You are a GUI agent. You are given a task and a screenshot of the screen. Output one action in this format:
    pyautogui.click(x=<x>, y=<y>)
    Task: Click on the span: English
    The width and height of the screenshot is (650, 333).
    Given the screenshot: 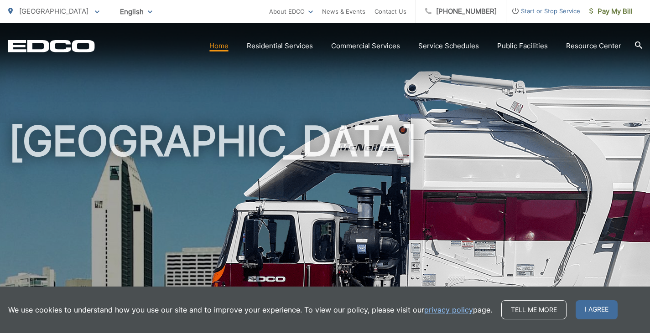 What is the action you would take?
    pyautogui.click(x=136, y=11)
    